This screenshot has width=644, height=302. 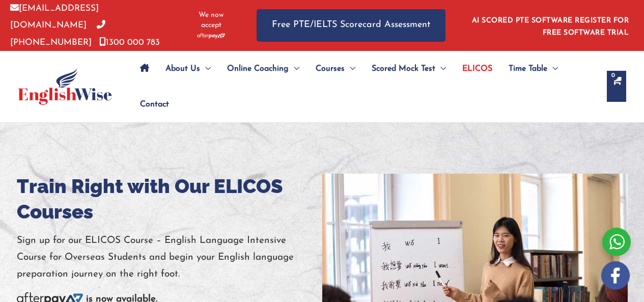 What do you see at coordinates (477, 69) in the screenshot?
I see `span: ELICOS` at bounding box center [477, 69].